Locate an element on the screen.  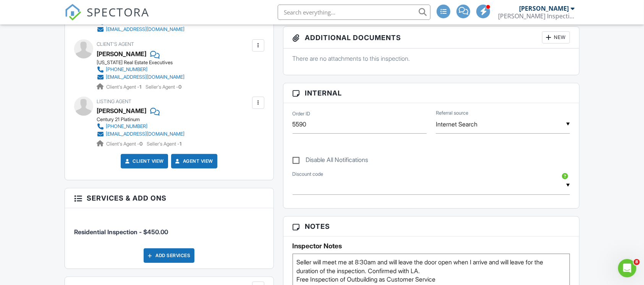
span: SPECTORA is located at coordinates (118, 12).